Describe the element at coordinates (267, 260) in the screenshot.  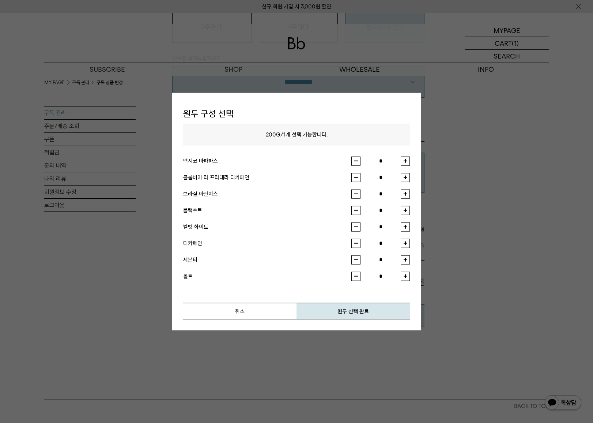
I see `div: 세븐티` at that location.